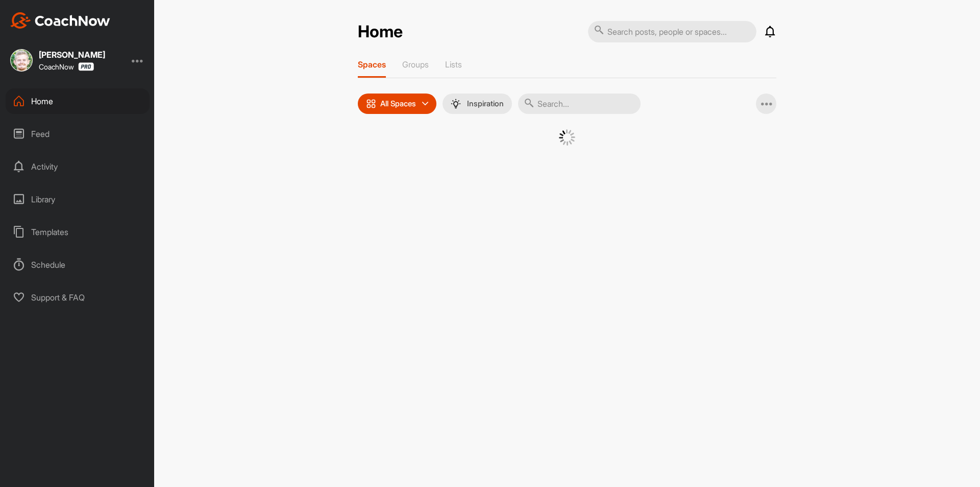 The image size is (980, 487). Describe the element at coordinates (380, 32) in the screenshot. I see `h2: Home` at that location.